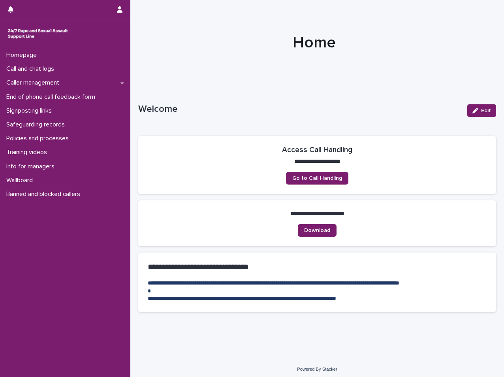 This screenshot has height=377, width=504. I want to click on p: Wallboard, so click(21, 180).